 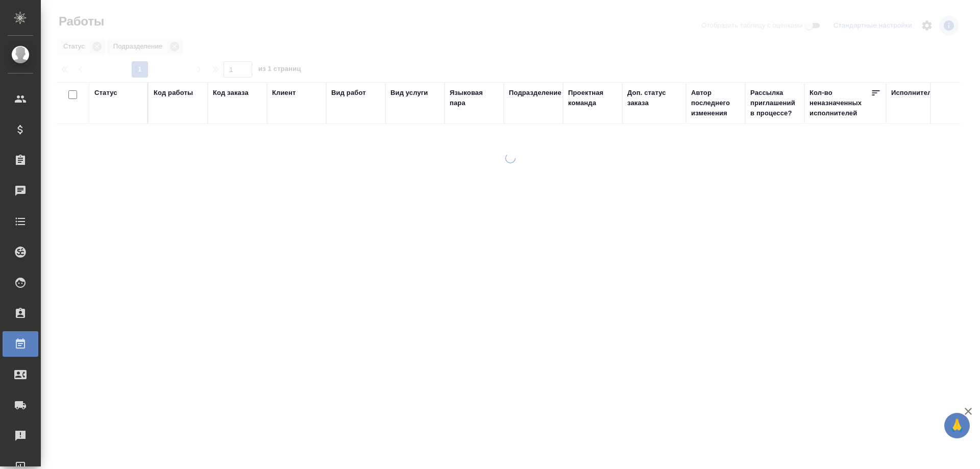 I want to click on div: Вид работ, so click(x=349, y=93).